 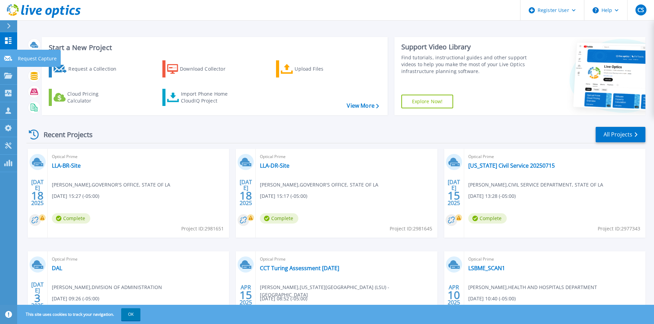 I want to click on span: 10, so click(x=454, y=295).